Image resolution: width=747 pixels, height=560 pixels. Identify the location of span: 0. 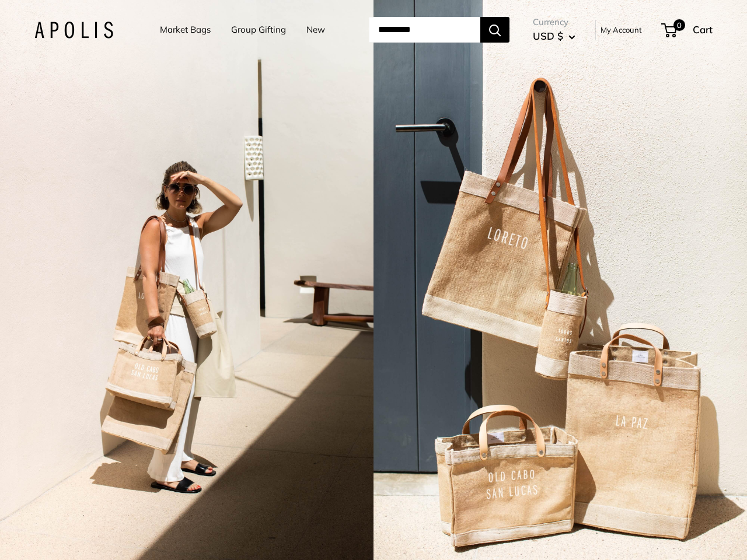
(679, 25).